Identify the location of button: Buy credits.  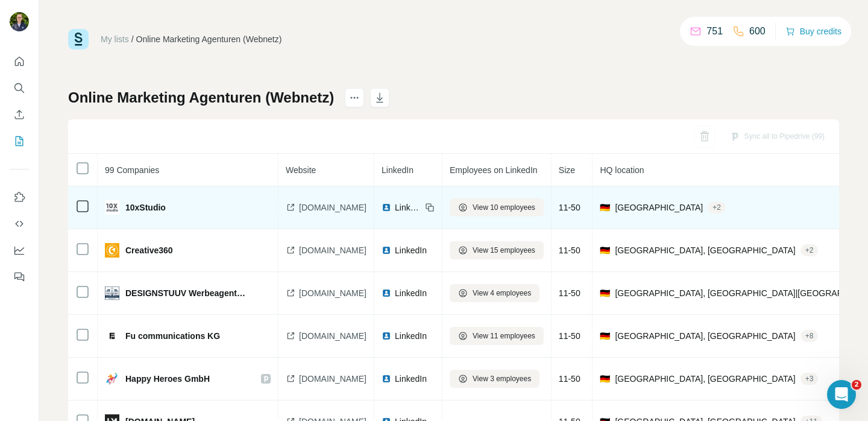
(813, 32).